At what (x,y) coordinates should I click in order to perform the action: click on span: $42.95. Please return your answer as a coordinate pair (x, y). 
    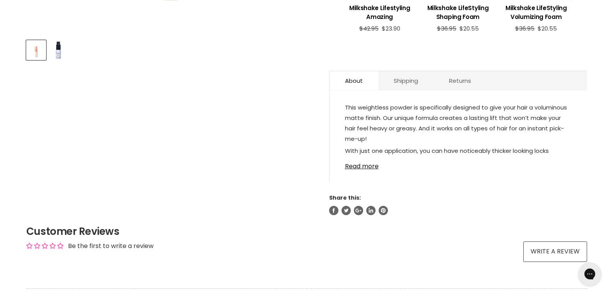
    Looking at the image, I should click on (369, 28).